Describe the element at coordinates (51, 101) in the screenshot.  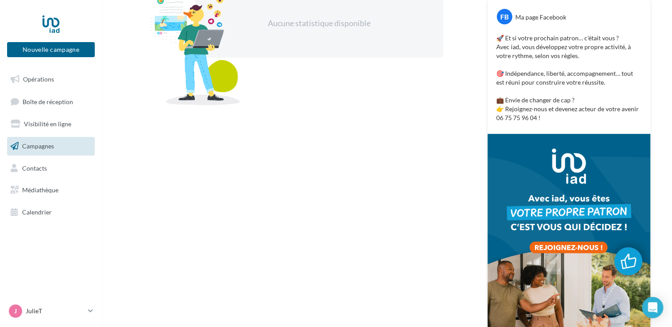
I see `a: Boîte de réception` at that location.